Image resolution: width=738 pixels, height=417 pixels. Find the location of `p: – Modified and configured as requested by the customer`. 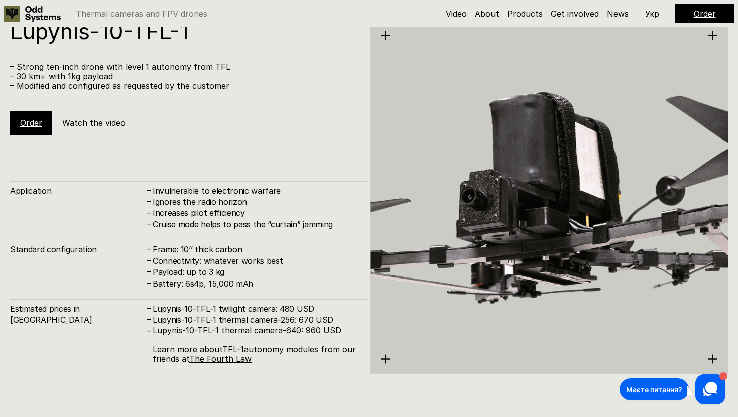

p: – Modified and configured as requested by the customer is located at coordinates (184, 86).